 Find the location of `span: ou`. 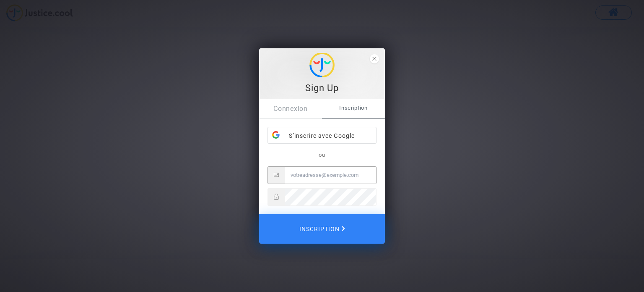

span: ou is located at coordinates (322, 154).